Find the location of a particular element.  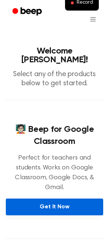

h4: 🧑🏻‍🏫 Beep for Google Classroom is located at coordinates (55, 136).